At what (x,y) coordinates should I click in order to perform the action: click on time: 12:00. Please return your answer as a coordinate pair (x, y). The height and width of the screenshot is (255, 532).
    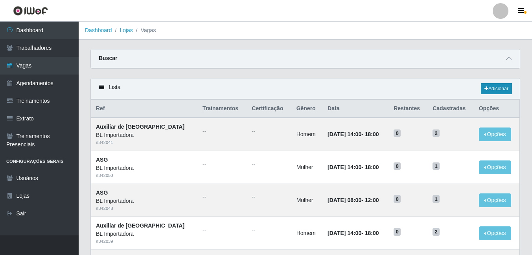
    Looking at the image, I should click on (372, 200).